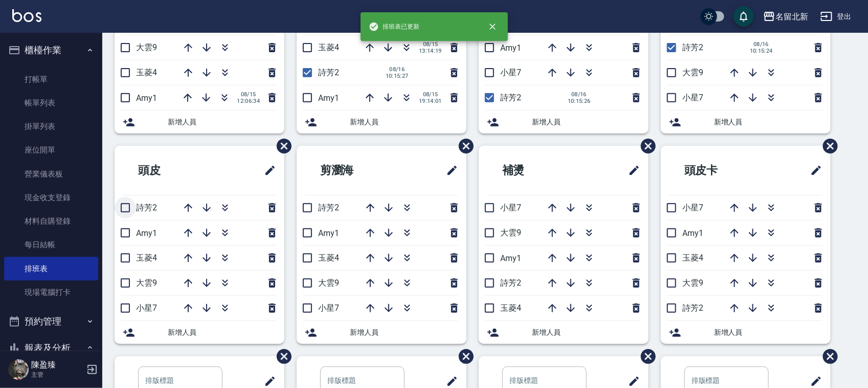 The height and width of the screenshot is (388, 868). I want to click on a: 帳單列表, so click(51, 103).